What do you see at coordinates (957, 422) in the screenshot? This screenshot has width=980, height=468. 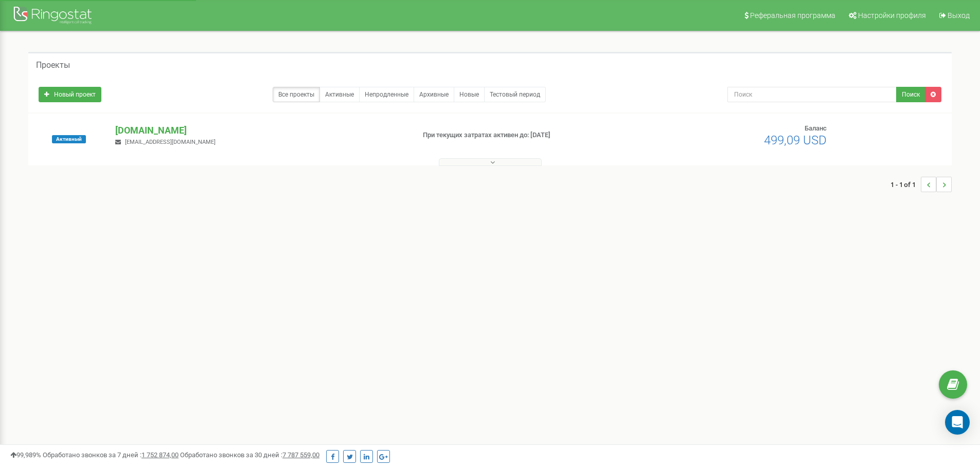 I see `div: Open Intercom Messenger` at bounding box center [957, 422].